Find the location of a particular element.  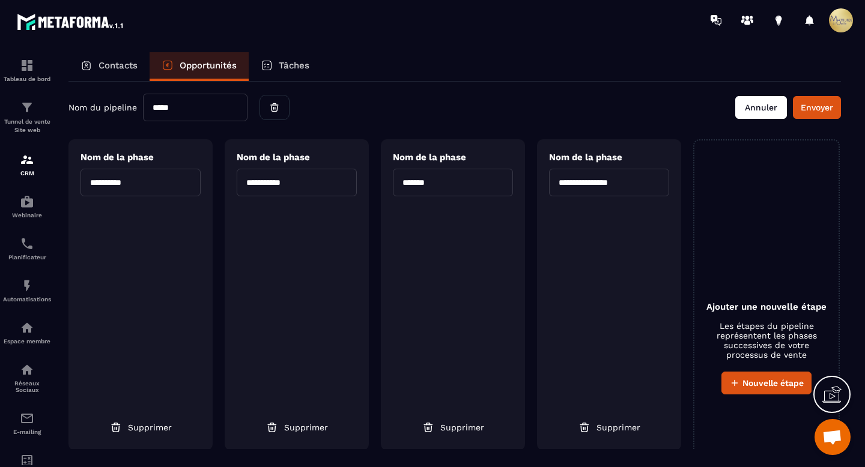

a: formationformationCRM is located at coordinates (27, 165).